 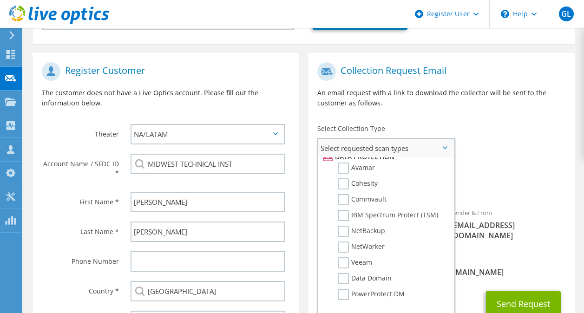 I want to click on label: Avamar, so click(x=356, y=168).